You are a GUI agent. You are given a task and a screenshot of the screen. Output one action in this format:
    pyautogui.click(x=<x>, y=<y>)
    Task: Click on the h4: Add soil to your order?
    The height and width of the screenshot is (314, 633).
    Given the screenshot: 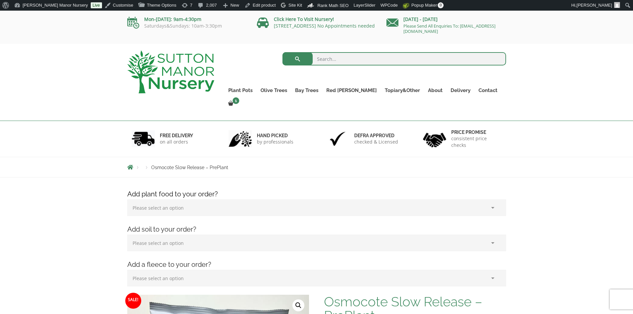 What is the action you would take?
    pyautogui.click(x=316, y=229)
    